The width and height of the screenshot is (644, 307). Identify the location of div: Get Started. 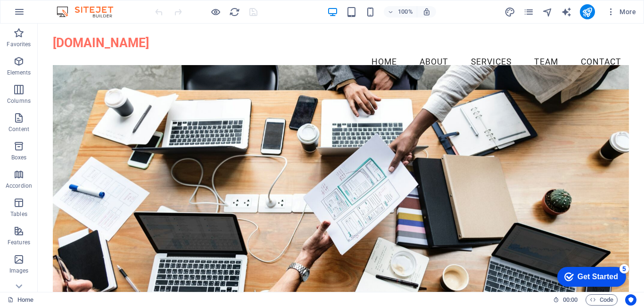
(48, 14).